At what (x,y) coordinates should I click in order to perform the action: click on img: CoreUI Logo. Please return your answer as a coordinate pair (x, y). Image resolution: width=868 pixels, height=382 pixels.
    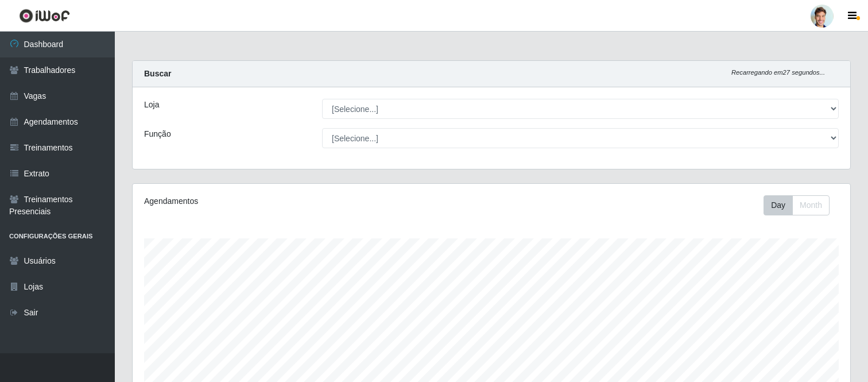
    Looking at the image, I should click on (44, 15).